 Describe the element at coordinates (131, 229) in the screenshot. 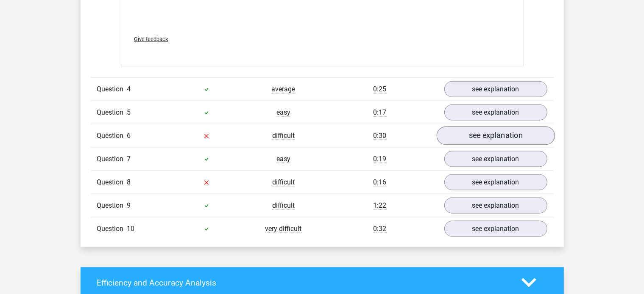

I see `span: 10` at that location.